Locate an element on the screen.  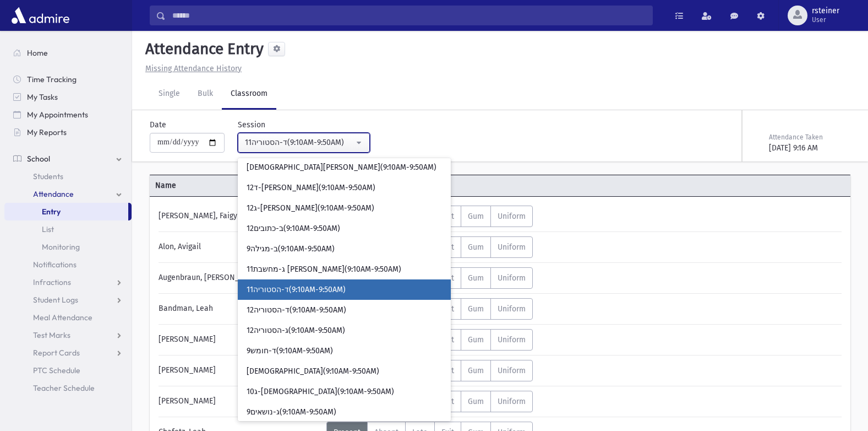
span: Notifications is located at coordinates (54, 264).